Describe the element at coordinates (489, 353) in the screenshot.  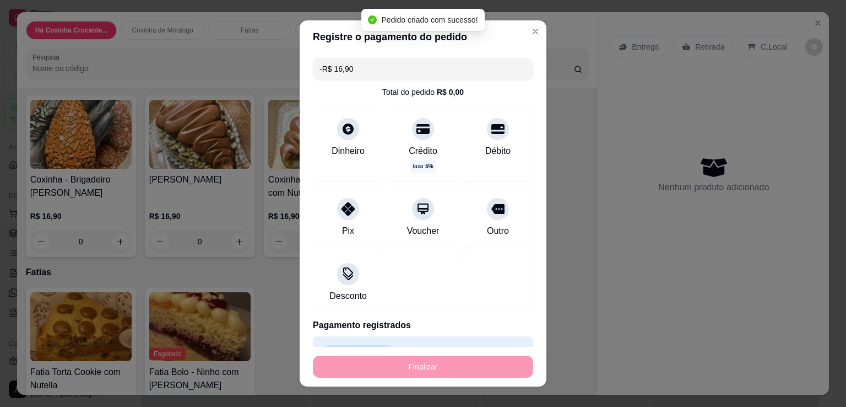
I see `p: R$ 16,90` at that location.